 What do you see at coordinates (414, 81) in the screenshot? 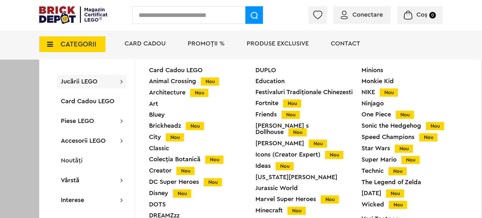
I see `div: Monkie Kid` at bounding box center [414, 81].